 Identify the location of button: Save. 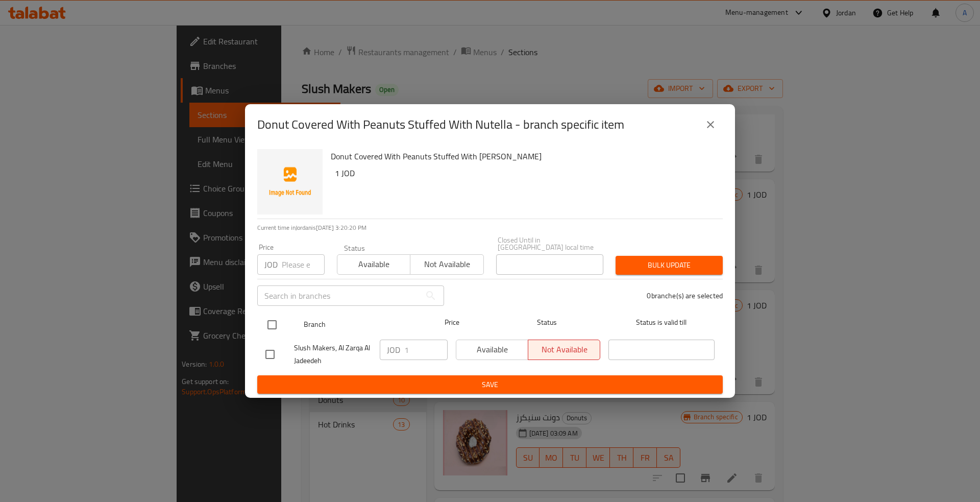
(490, 384).